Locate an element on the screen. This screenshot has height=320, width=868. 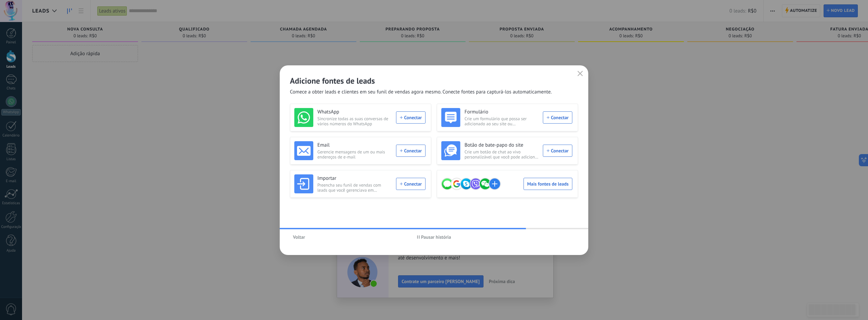
h3: Botão de bate-papo do site is located at coordinates (501, 146).